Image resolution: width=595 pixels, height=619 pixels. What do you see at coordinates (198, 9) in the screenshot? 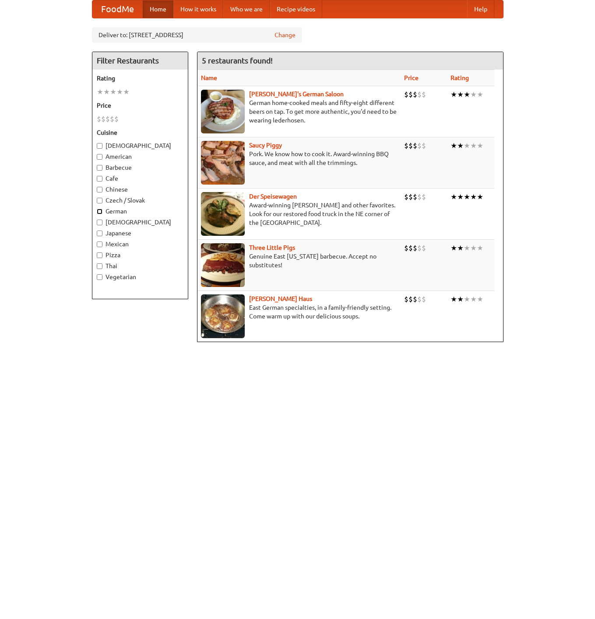
I see `a: How it works` at bounding box center [198, 9].